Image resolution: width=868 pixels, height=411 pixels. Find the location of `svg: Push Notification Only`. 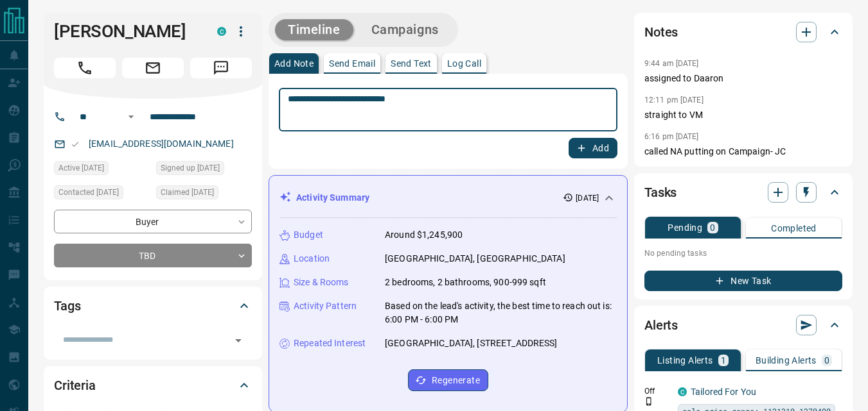

svg: Push Notification Only is located at coordinates (649, 402).